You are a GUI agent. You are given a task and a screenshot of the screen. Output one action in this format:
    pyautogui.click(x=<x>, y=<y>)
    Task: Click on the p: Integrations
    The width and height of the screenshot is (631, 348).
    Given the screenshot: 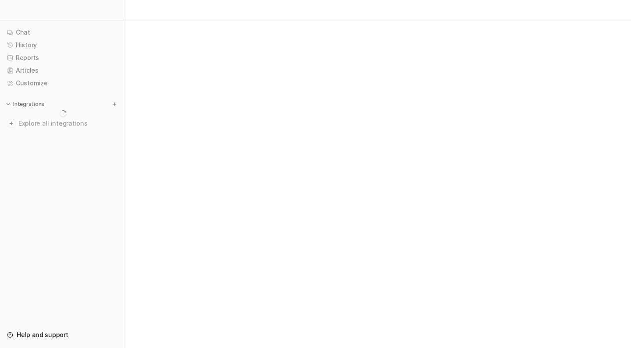 What is the action you would take?
    pyautogui.click(x=28, y=104)
    